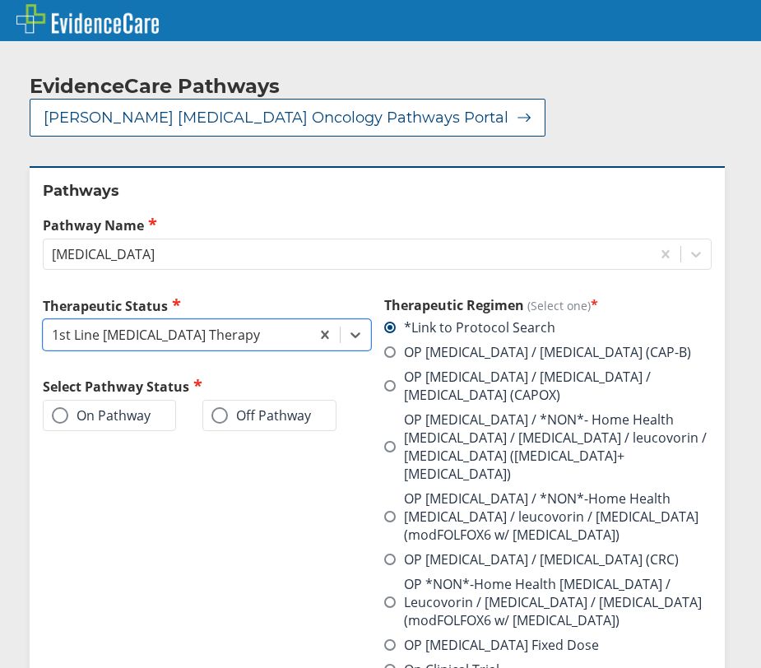  What do you see at coordinates (377, 225) in the screenshot?
I see `label: Pathway Name` at bounding box center [377, 225].